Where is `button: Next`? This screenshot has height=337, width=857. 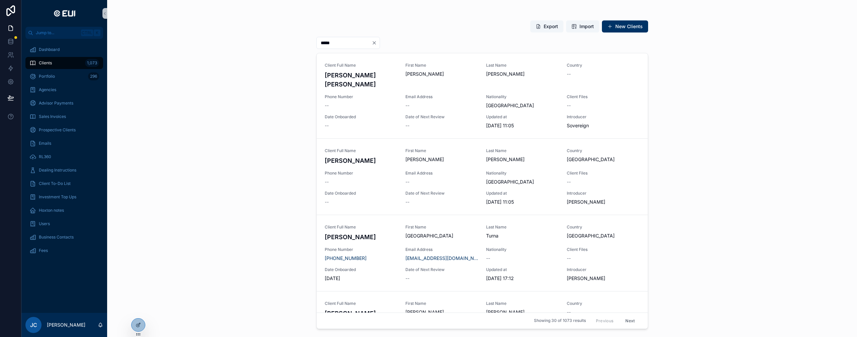
button: Next is located at coordinates (630, 320).